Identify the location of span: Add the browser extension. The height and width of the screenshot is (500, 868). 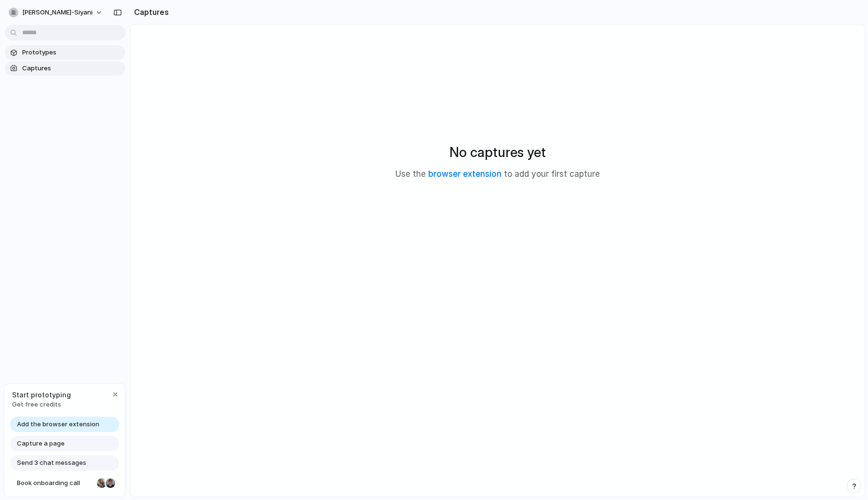
(58, 425).